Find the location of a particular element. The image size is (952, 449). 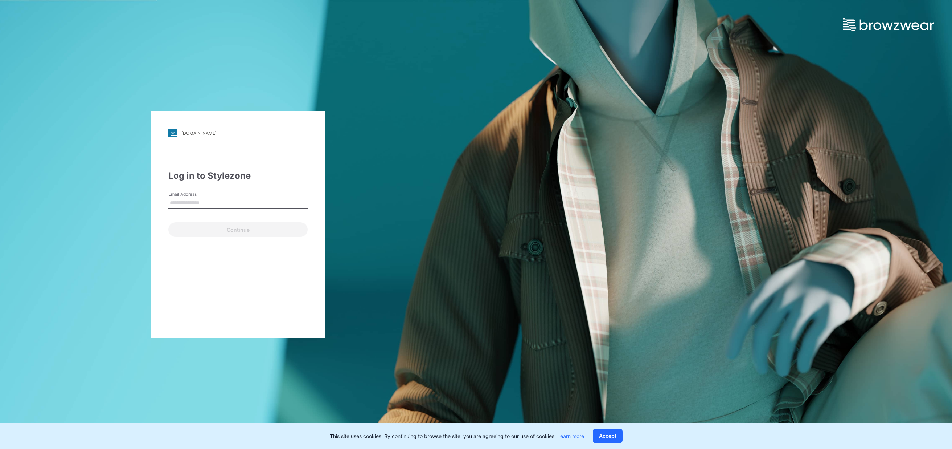

a: Learn more is located at coordinates (571, 436).